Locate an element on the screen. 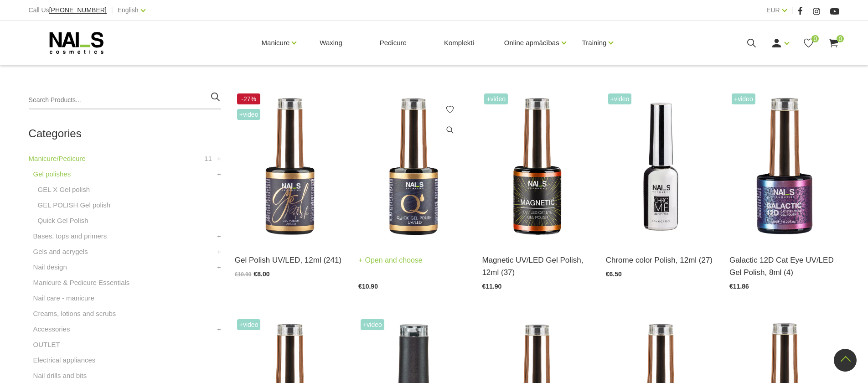  a: Use Chrome Color gel polish to create the effect of a chrome or mirror finish on the entire nail ... is located at coordinates (660, 167).